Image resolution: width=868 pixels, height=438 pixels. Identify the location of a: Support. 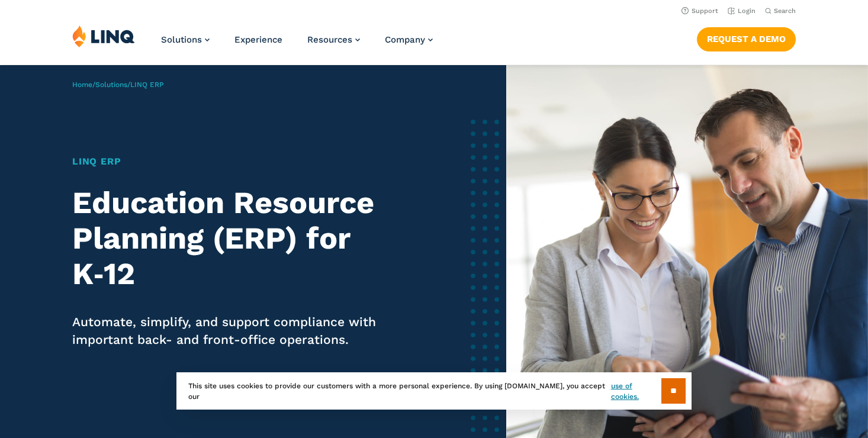
(700, 11).